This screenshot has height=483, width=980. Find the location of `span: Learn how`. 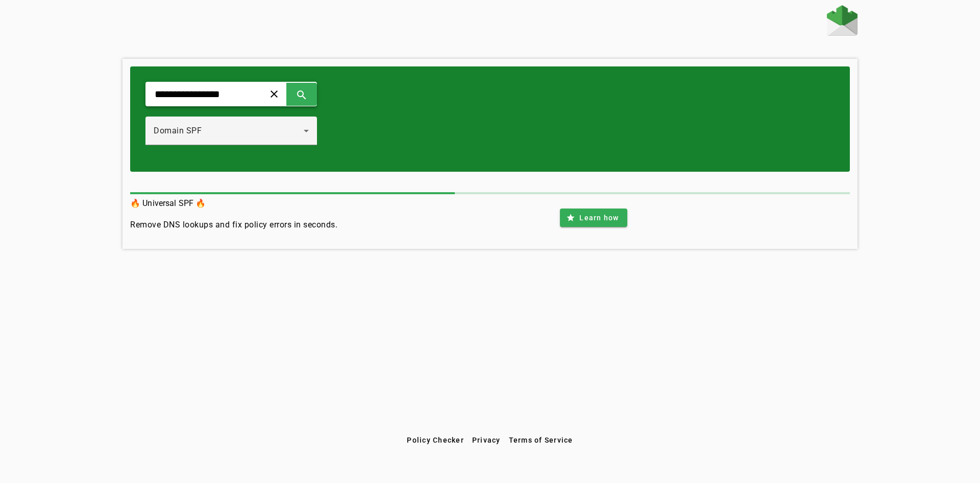

span: Learn how is located at coordinates (599, 218).